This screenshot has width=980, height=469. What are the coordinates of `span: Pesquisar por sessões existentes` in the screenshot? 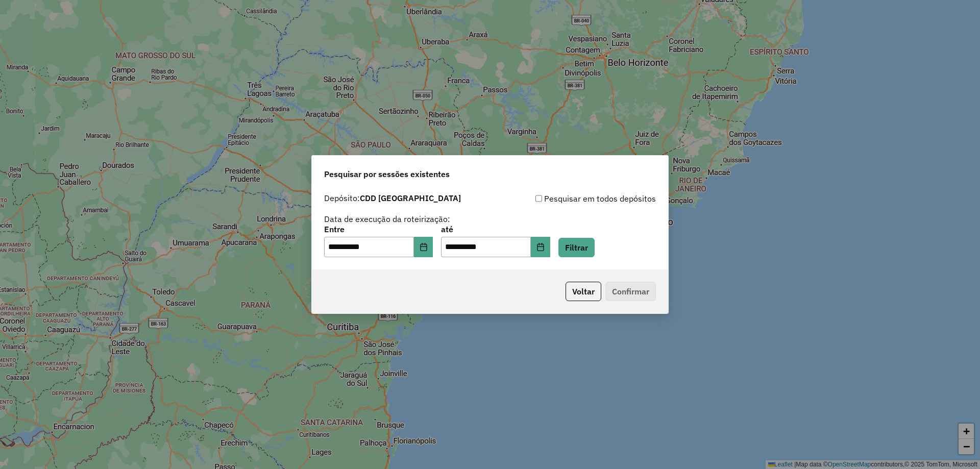 It's located at (387, 174).